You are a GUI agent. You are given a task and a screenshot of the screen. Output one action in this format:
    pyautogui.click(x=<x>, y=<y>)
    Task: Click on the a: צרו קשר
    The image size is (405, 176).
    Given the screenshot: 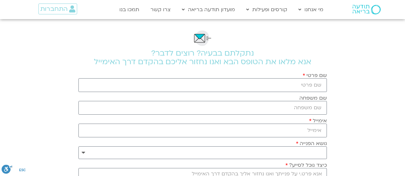 What is the action you would take?
    pyautogui.click(x=160, y=10)
    